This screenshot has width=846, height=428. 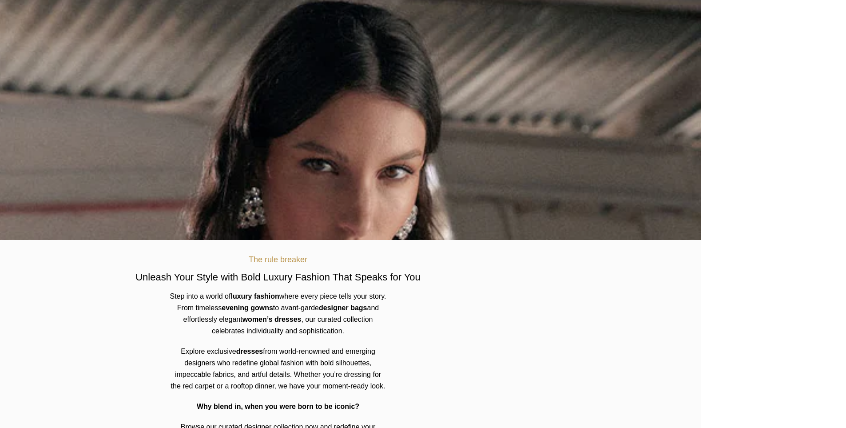 I want to click on p: Step into a world of where every piece tells your story. From timeless to avant-garde and effortl..., so click(x=278, y=314).